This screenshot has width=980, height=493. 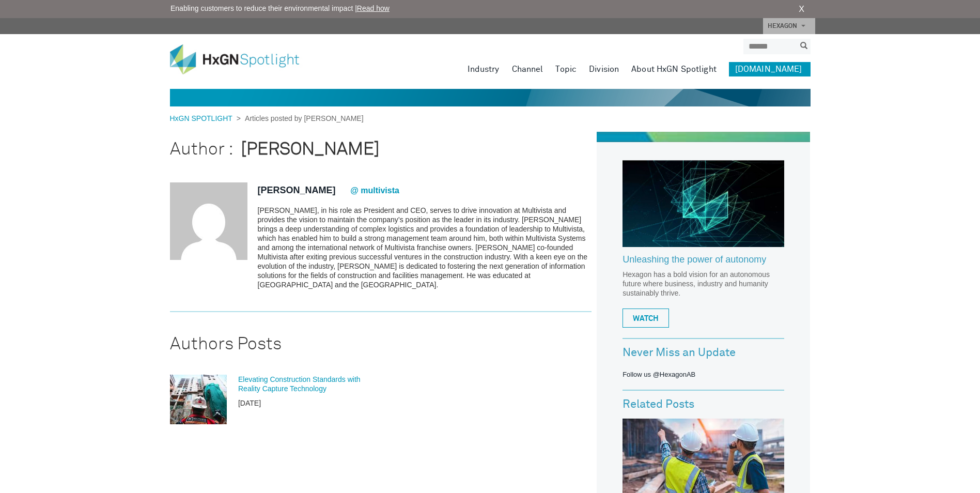 I want to click on a: HxGN SPOTLIGHT, so click(x=203, y=118).